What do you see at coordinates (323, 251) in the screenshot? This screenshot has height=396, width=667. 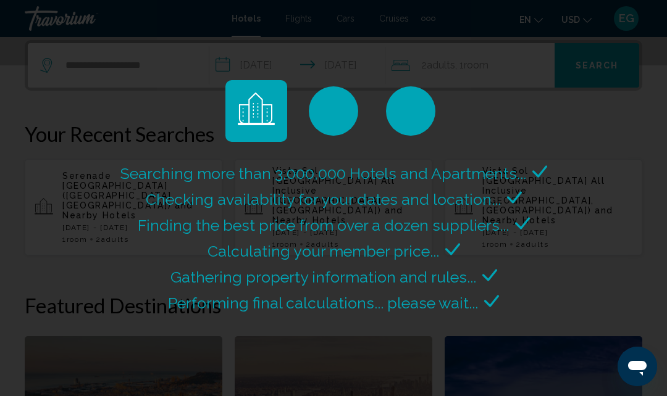 I see `span: Calculating your member price...` at bounding box center [323, 251].